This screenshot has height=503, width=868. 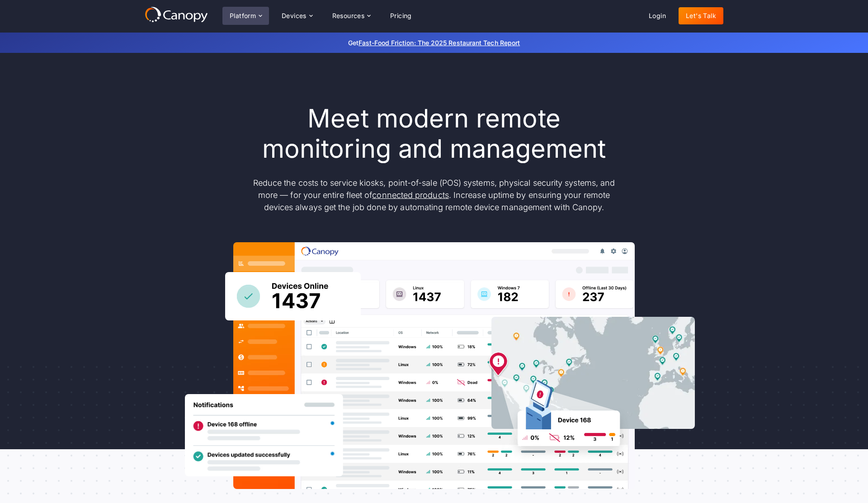 What do you see at coordinates (434, 134) in the screenshot?
I see `h1: Meet modern remote monitoring and management` at bounding box center [434, 134].